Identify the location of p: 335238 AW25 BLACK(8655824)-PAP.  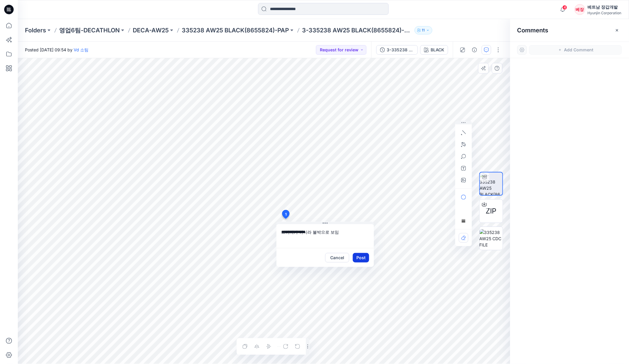
(235, 30).